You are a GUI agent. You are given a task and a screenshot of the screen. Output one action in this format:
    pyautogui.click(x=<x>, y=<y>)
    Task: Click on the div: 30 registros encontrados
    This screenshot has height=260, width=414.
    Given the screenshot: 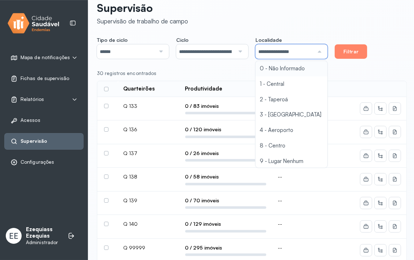 What is the action you would take?
    pyautogui.click(x=249, y=73)
    